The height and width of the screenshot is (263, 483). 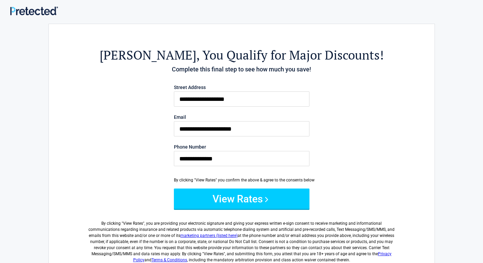 I want to click on div: By clicking "View Rates" you confirm the above & agree to the consents below, so click(x=242, y=180).